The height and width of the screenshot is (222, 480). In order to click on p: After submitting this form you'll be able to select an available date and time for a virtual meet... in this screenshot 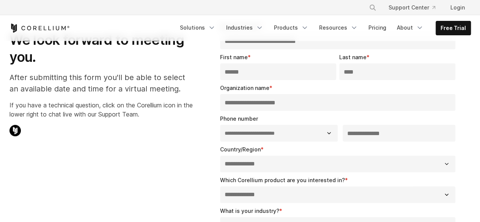, I will do `click(101, 83)`.